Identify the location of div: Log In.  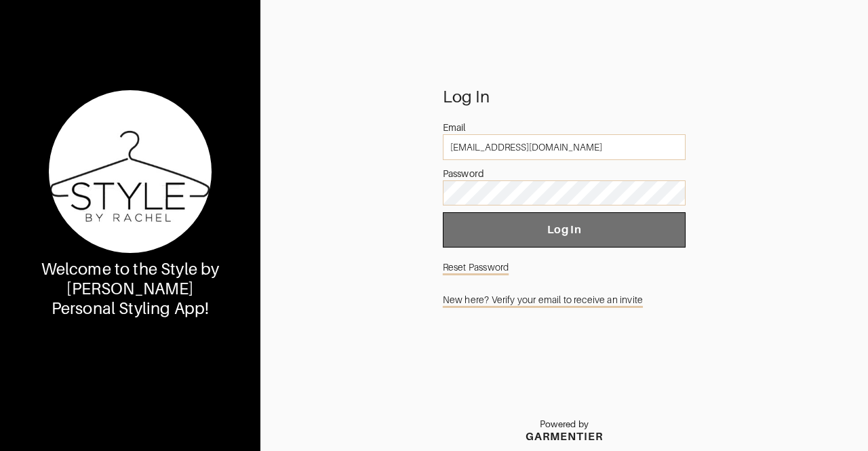
(564, 97).